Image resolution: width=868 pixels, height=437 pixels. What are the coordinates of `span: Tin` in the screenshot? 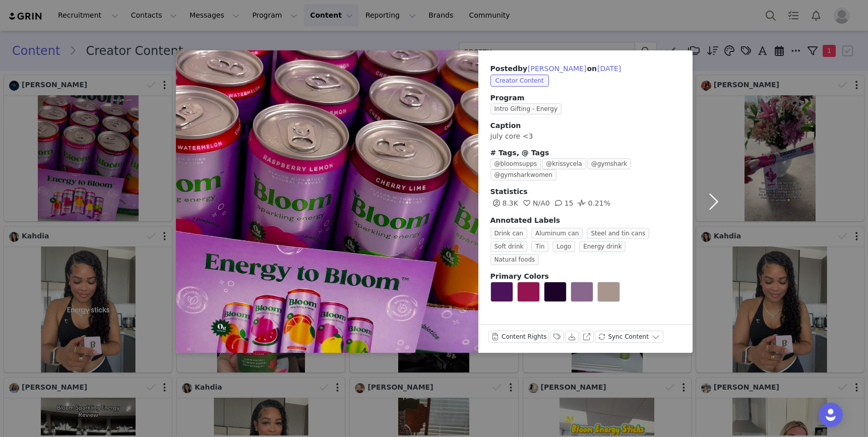 It's located at (540, 247).